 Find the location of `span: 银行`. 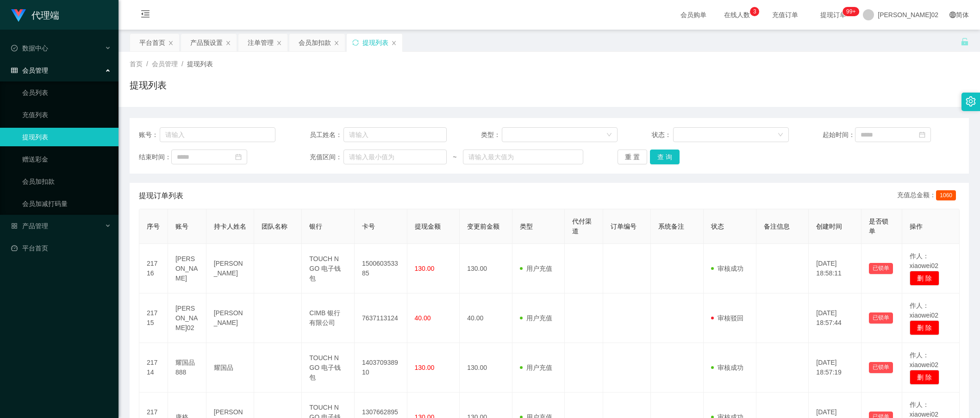

span: 银行 is located at coordinates (315, 226).